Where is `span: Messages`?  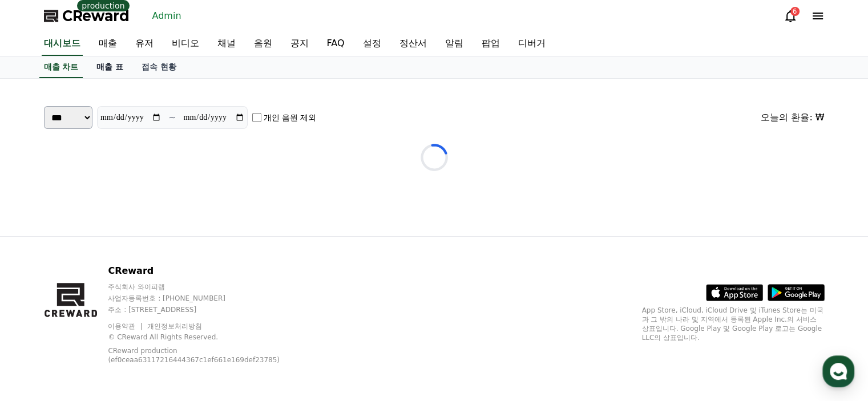
span: Messages is located at coordinates (111, 329).